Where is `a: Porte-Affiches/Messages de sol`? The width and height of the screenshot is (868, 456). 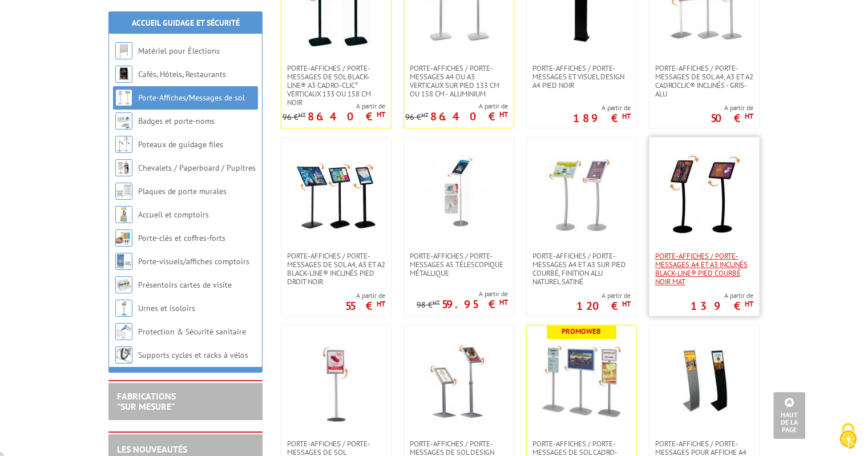 a: Porte-Affiches/Messages de sol is located at coordinates (191, 97).